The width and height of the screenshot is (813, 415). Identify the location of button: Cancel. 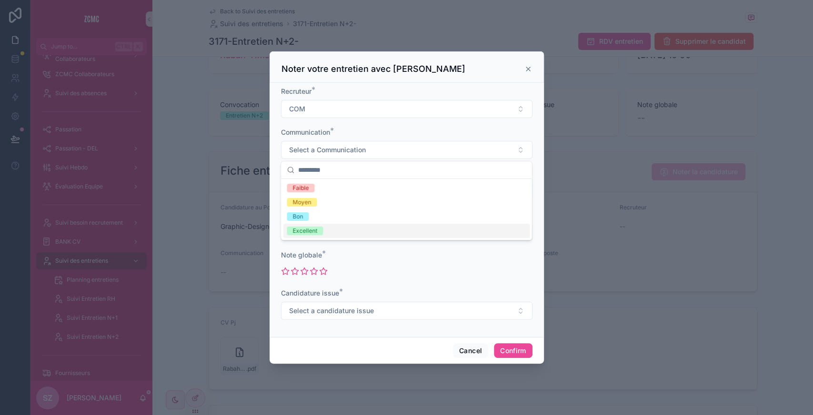
(471, 351).